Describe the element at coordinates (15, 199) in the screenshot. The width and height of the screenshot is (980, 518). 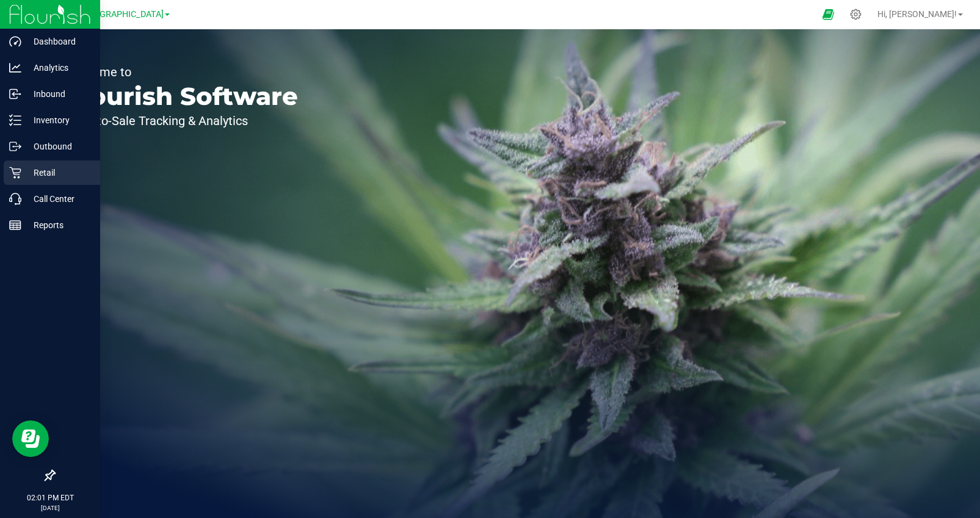
I see `inline-svg: Call Center` at that location.